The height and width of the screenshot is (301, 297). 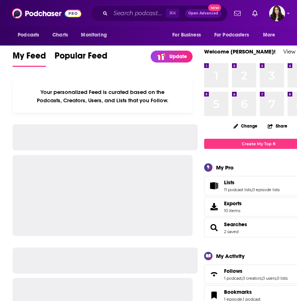 What do you see at coordinates (282, 278) in the screenshot?
I see `a: 0 lists` at bounding box center [282, 278].